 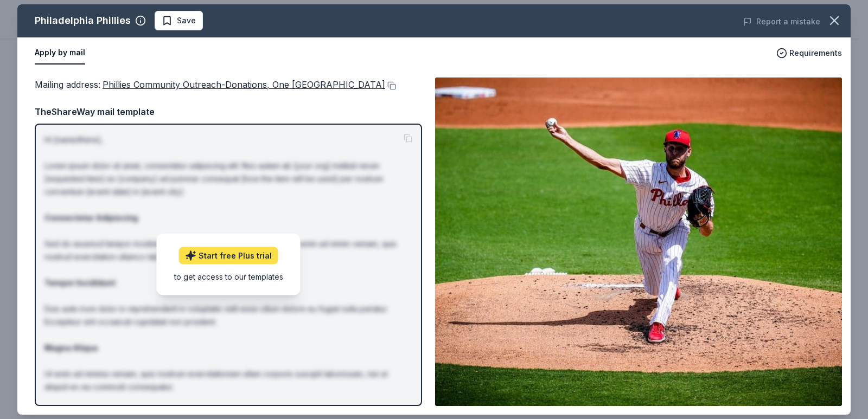 What do you see at coordinates (178, 20) in the screenshot?
I see `button: Save` at bounding box center [178, 20].